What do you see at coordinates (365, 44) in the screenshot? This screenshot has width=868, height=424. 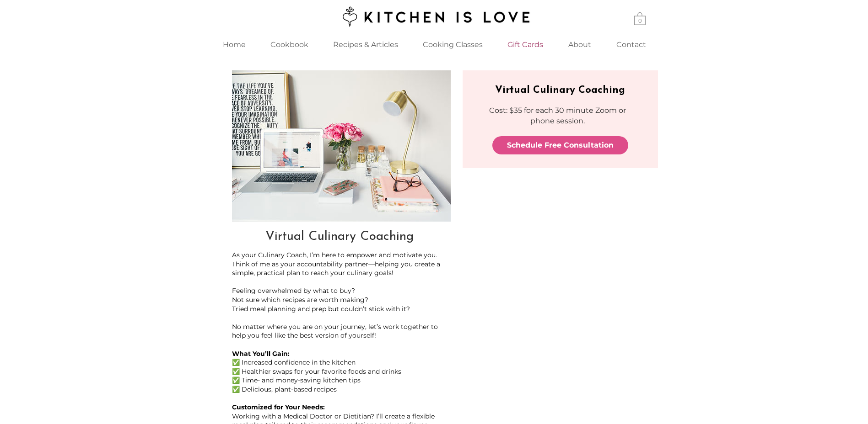 I see `p: Recipes & Articles` at bounding box center [365, 44].